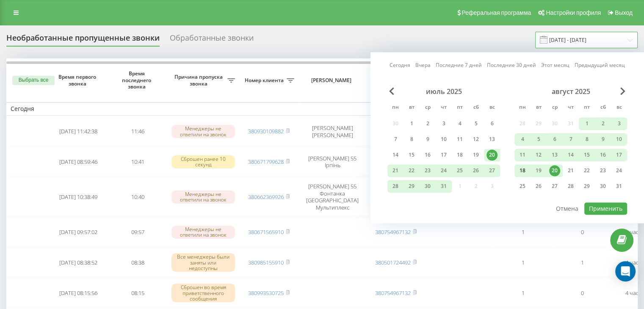 The width and height of the screenshot is (644, 309). What do you see at coordinates (522, 139) in the screenshot?
I see `div: пн 4 авг. 2025 г.` at bounding box center [522, 139].